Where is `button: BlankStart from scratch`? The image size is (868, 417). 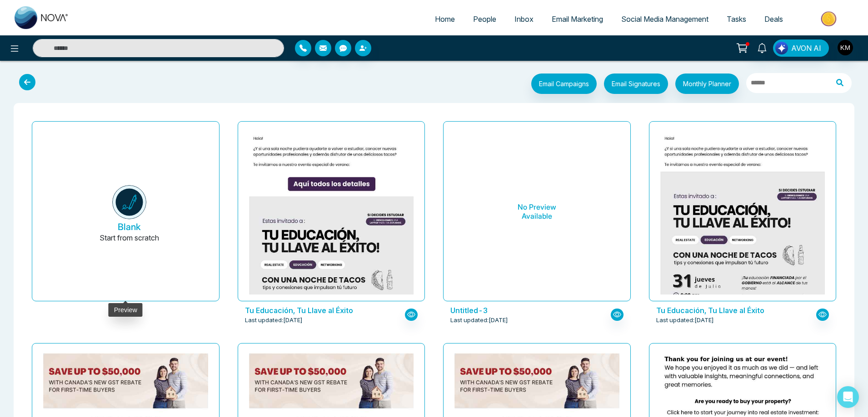 button: BlankStart from scratch is located at coordinates (129, 215).